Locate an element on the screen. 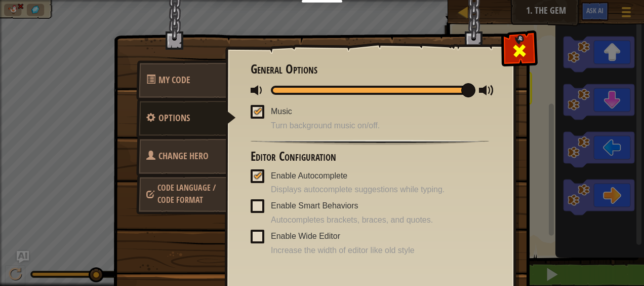 Image resolution: width=644 pixels, height=286 pixels. h3: Editor Configuration is located at coordinates (369, 156).